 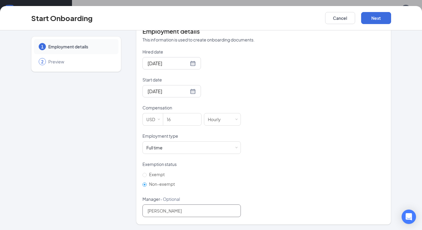 I want to click on span: Preview, so click(x=80, y=62).